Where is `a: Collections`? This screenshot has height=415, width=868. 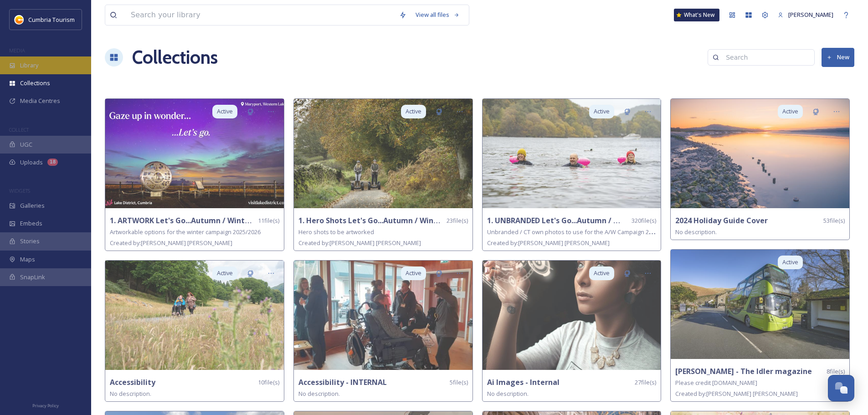
a: Collections is located at coordinates (175, 57).